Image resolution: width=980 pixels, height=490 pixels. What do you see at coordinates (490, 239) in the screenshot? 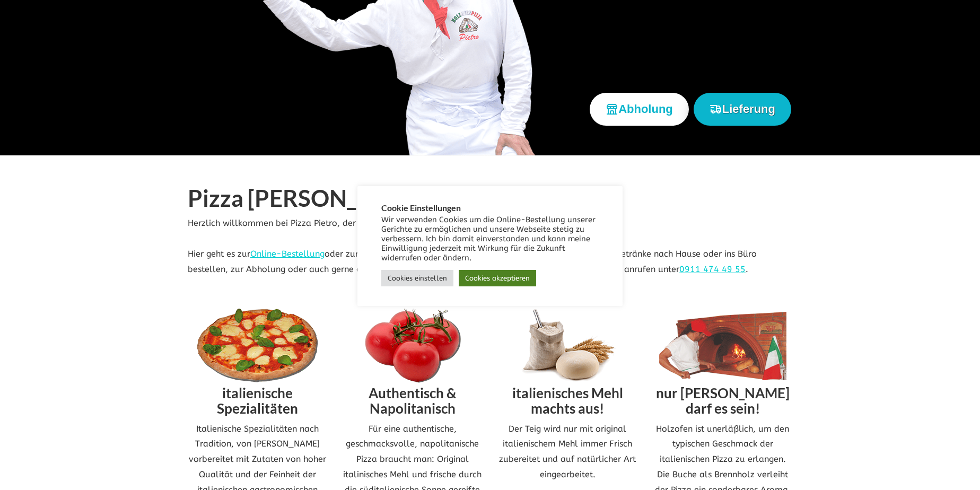
I see `div: Wir verwenden Cookies um die Online-Bestellung unserer Gerichte zu ermöglichen und unsere Webseit...` at bounding box center [490, 239].